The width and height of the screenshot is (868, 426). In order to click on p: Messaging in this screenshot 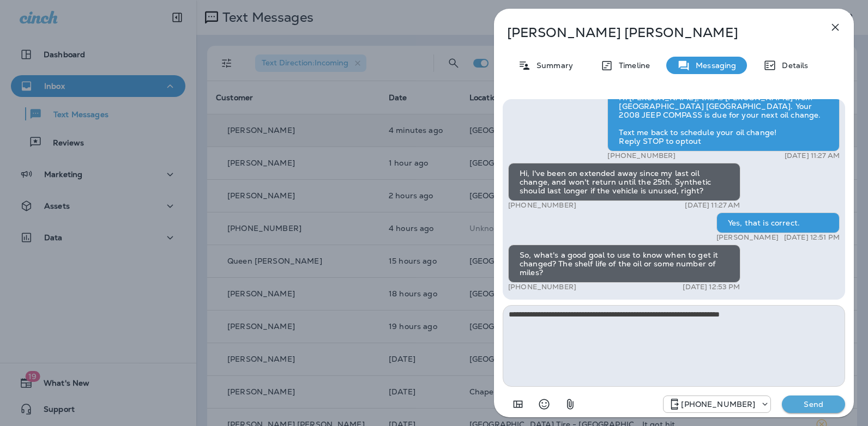, I will do `click(713, 65)`.